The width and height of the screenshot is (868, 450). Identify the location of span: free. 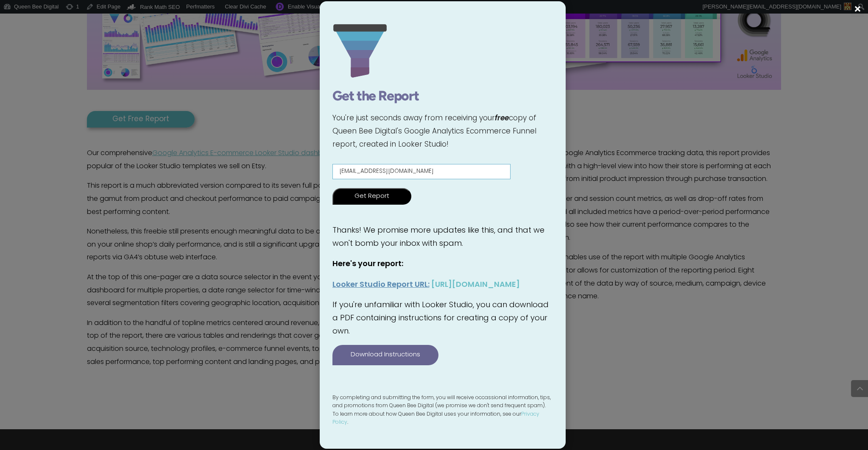
(502, 118).